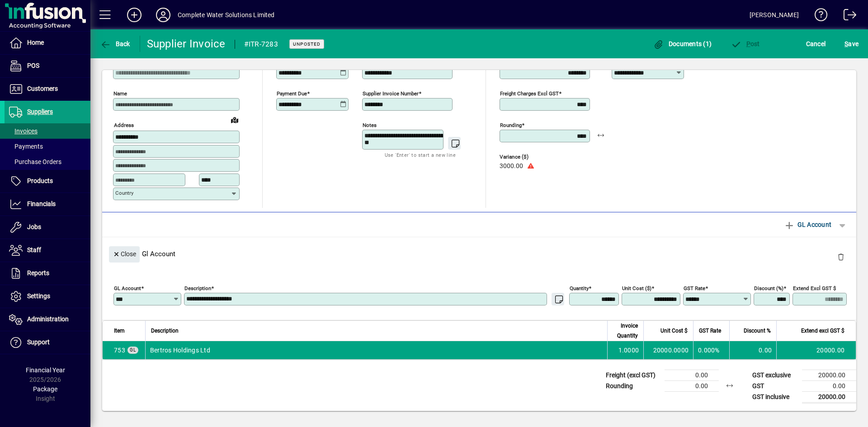  Describe the element at coordinates (711, 350) in the screenshot. I see `td: 0.000%` at that location.